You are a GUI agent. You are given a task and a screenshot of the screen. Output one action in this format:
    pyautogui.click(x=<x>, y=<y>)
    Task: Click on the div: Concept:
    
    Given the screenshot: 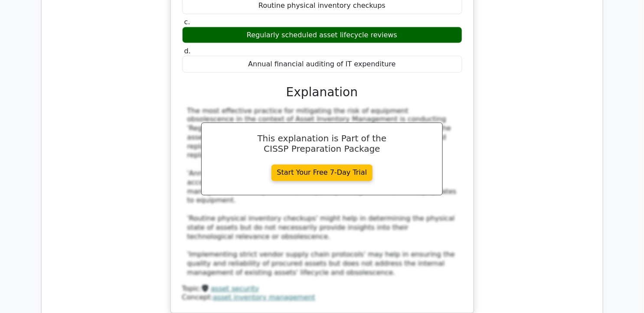 What is the action you would take?
    pyautogui.click(x=322, y=298)
    